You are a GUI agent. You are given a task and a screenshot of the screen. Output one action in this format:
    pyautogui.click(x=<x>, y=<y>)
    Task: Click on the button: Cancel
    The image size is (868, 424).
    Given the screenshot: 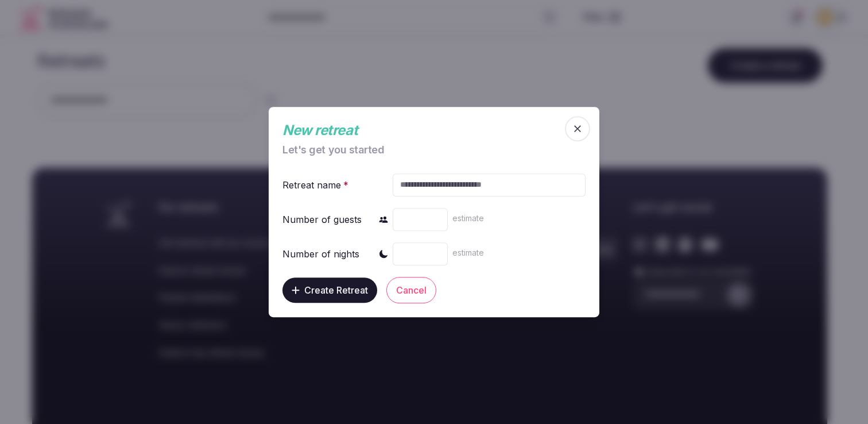 What is the action you would take?
    pyautogui.click(x=411, y=290)
    